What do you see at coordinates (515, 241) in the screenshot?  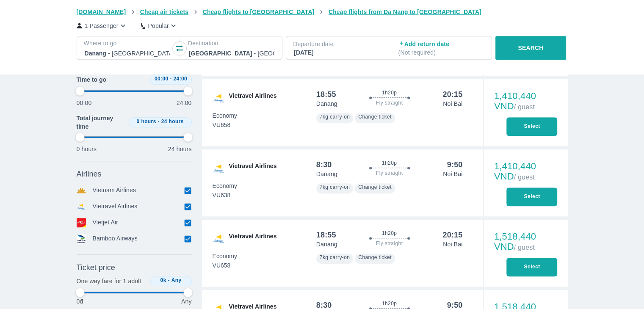 I see `font: 1,518,440 VND` at bounding box center [515, 241].